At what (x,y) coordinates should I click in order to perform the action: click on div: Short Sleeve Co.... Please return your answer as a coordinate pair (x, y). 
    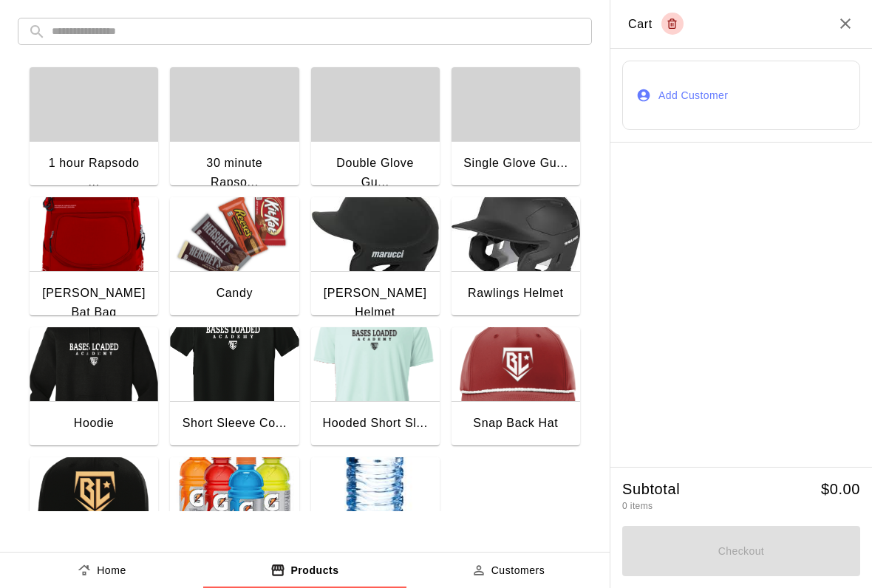
    Looking at the image, I should click on (234, 423).